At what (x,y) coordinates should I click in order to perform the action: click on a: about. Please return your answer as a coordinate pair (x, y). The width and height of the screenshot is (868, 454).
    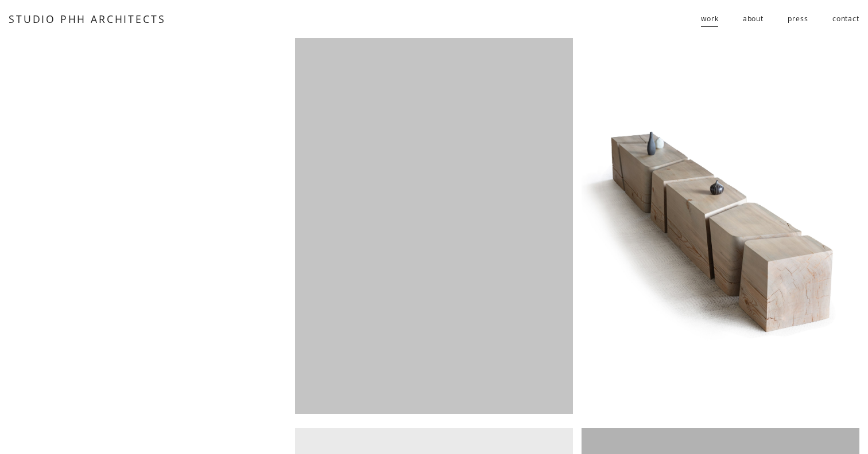
    Looking at the image, I should click on (753, 19).